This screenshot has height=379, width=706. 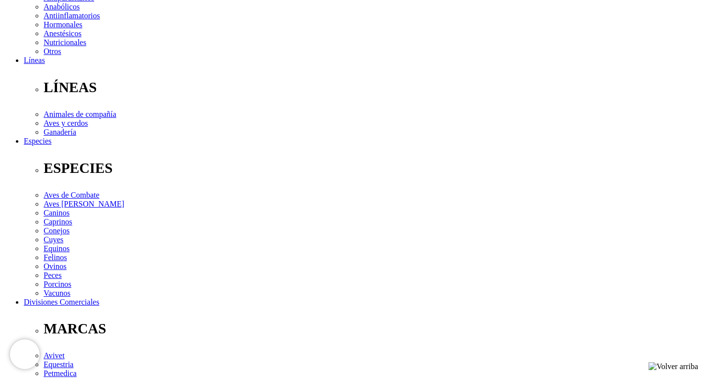 I want to click on span: Avivet, so click(x=54, y=355).